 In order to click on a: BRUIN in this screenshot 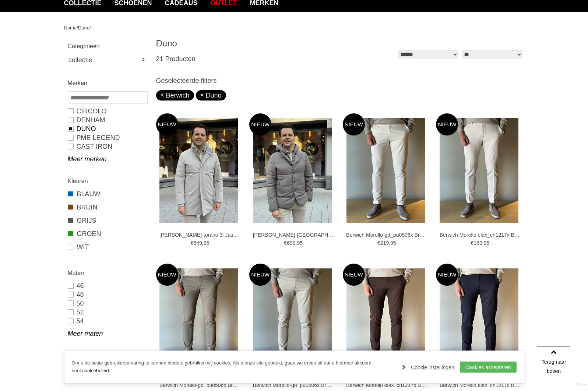, I will do `click(107, 207)`.